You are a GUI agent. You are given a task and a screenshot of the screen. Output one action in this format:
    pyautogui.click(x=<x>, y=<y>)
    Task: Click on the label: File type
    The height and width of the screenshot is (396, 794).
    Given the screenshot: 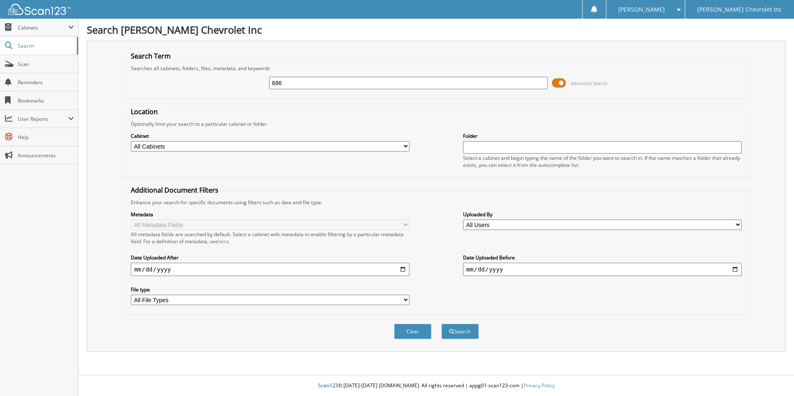 What is the action you would take?
    pyautogui.click(x=270, y=289)
    